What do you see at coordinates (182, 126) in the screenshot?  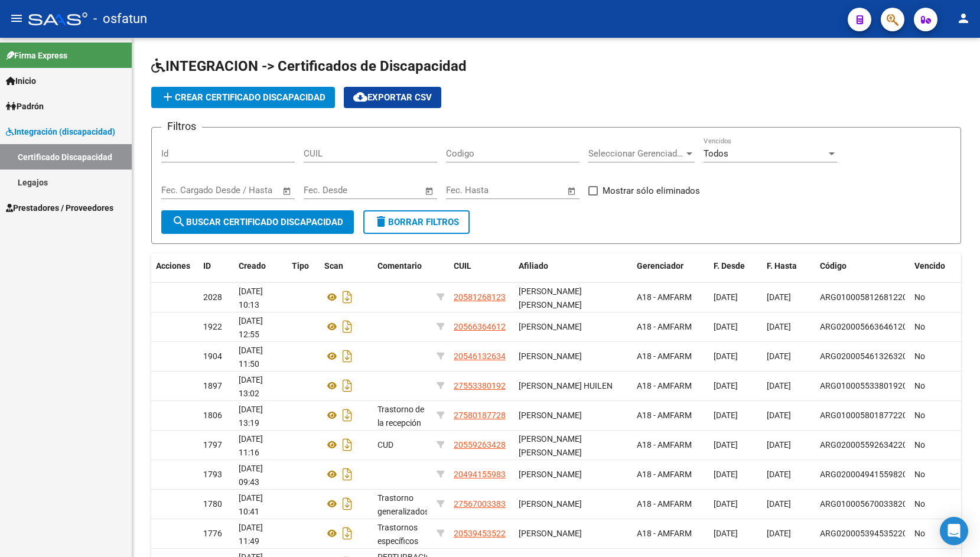 I see `h3: Filtros` at bounding box center [182, 126].